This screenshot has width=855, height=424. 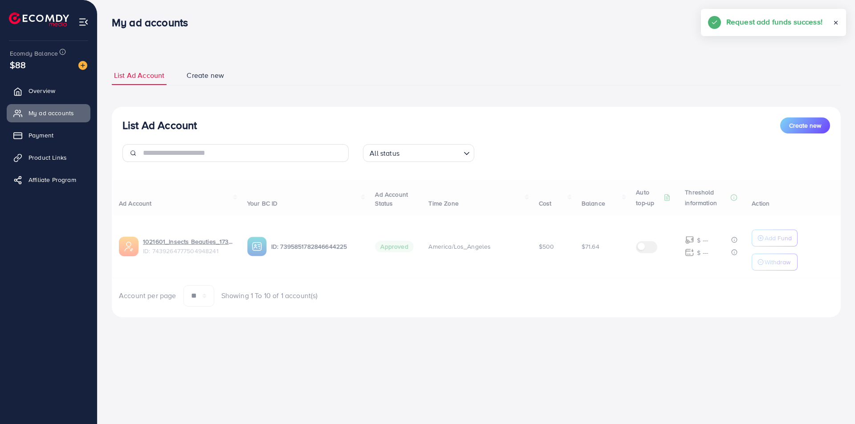 What do you see at coordinates (52, 180) in the screenshot?
I see `span: Affiliate Program` at bounding box center [52, 180].